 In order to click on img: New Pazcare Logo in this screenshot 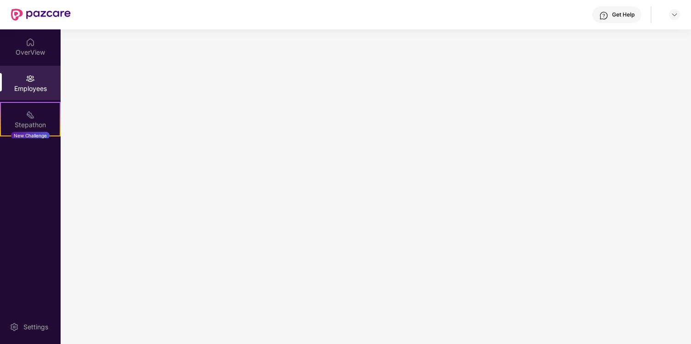, I will do `click(41, 15)`.